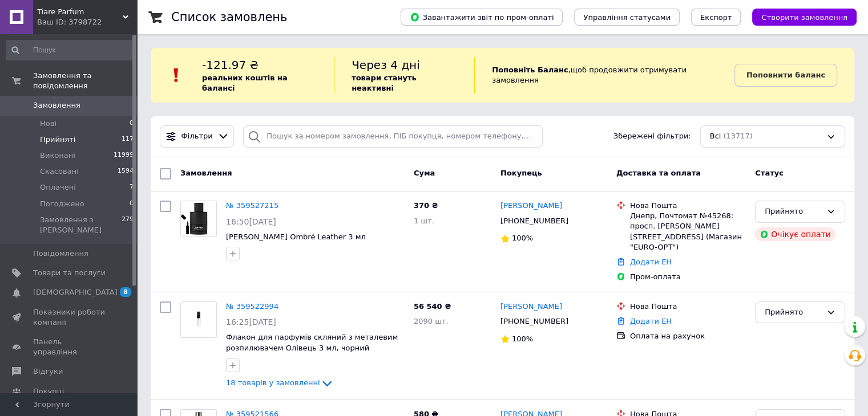 The height and width of the screenshot is (416, 868). Describe the element at coordinates (127, 140) in the screenshot. I see `span: 117` at that location.